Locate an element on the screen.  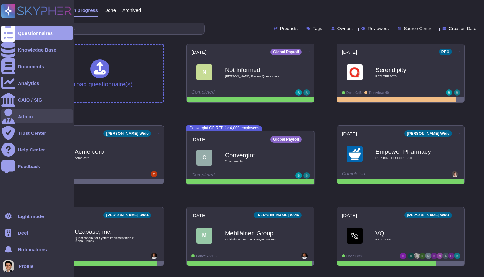
span: RSD-27443 is located at coordinates (407, 239).